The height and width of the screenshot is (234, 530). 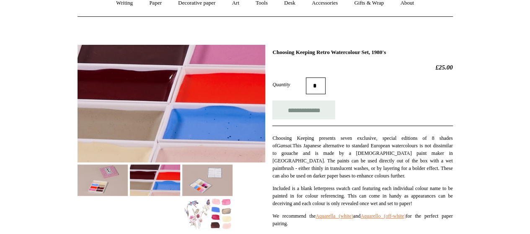 What do you see at coordinates (362, 52) in the screenshot?
I see `h1: Choosing Keeping Retro Watercolour Set, 1980's` at bounding box center [362, 52].